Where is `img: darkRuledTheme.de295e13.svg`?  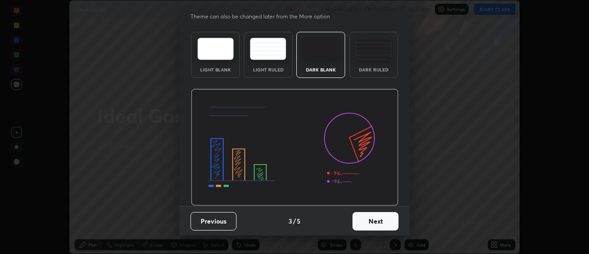 img: darkRuledTheme.de295e13.svg is located at coordinates (373, 49).